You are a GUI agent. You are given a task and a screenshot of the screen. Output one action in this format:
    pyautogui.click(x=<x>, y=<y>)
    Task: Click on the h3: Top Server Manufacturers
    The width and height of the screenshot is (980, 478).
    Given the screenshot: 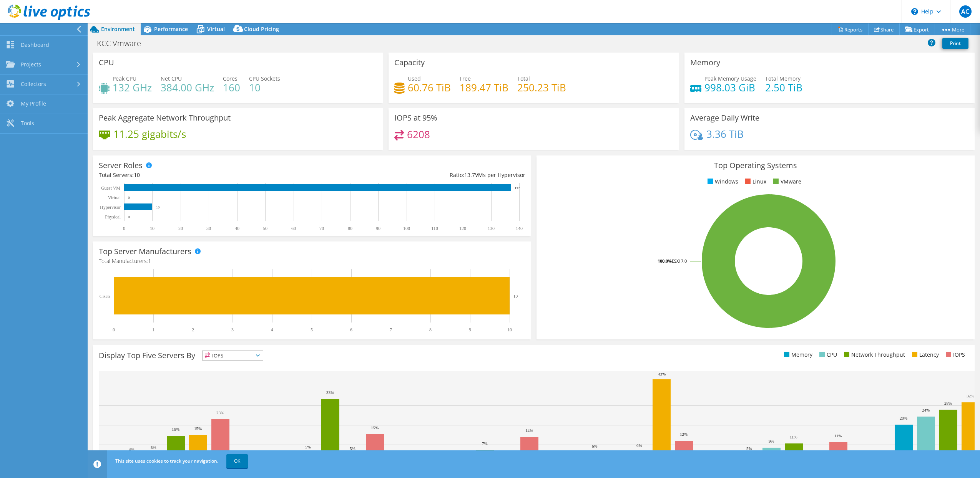 What is the action you would take?
    pyautogui.click(x=145, y=252)
    